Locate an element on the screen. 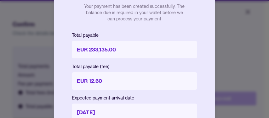 This screenshot has height=118, width=269. p: Total payable is located at coordinates (134, 35).